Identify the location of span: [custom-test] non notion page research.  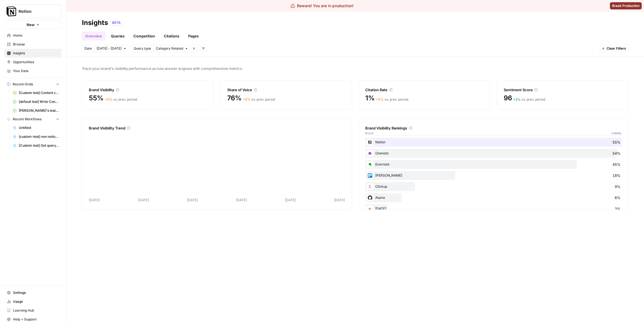
(39, 137).